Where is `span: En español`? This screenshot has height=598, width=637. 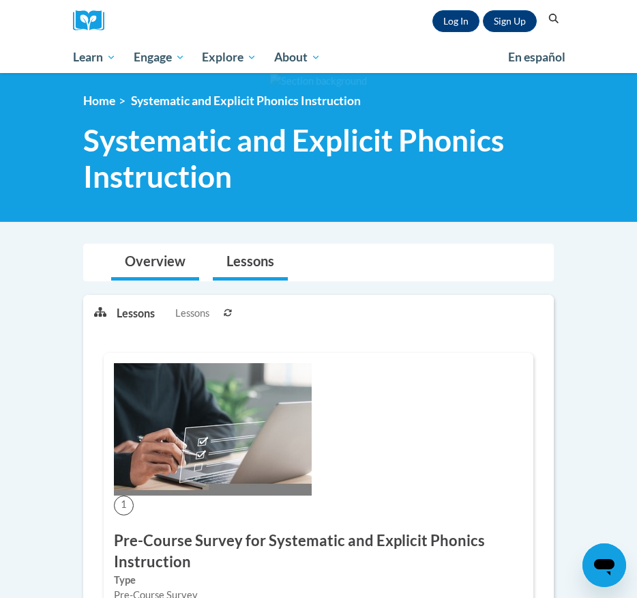 span: En español is located at coordinates (537, 57).